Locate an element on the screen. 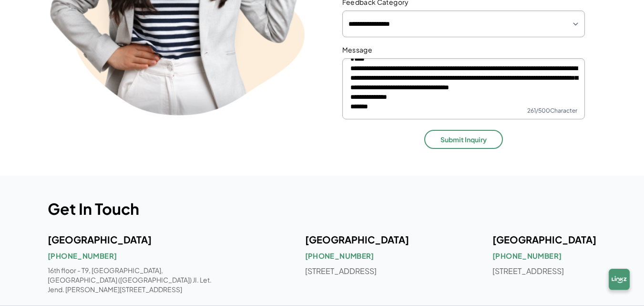 The image size is (644, 306). p: 261 /500 Character is located at coordinates (552, 111).